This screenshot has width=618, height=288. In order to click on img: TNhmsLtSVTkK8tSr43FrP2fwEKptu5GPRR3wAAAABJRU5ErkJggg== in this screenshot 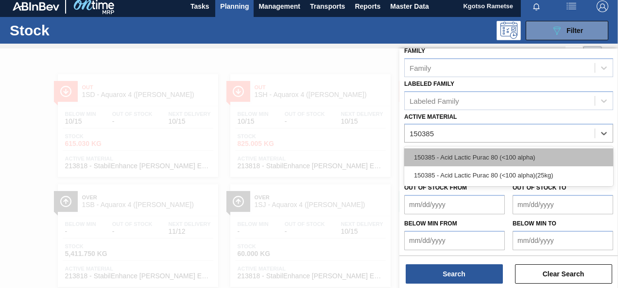, I will do `click(36, 6)`.